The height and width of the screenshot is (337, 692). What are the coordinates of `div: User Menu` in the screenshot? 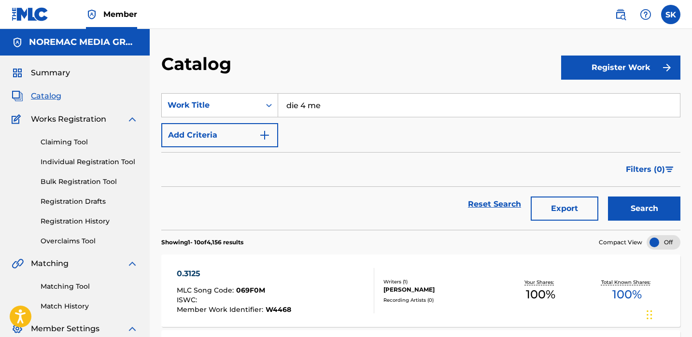 It's located at (670, 14).